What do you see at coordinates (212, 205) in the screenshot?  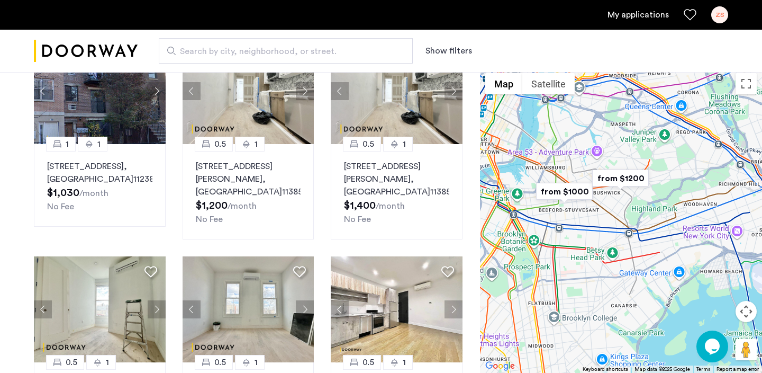 I see `span: $1,200` at bounding box center [212, 205].